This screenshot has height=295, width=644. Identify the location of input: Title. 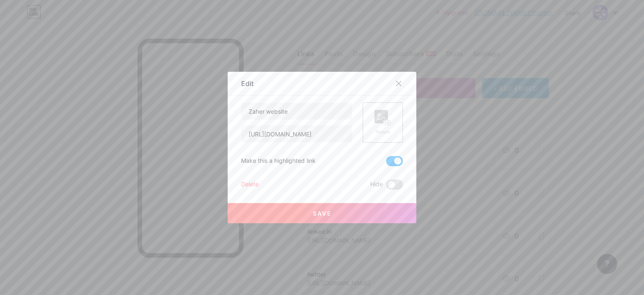
(297, 111).